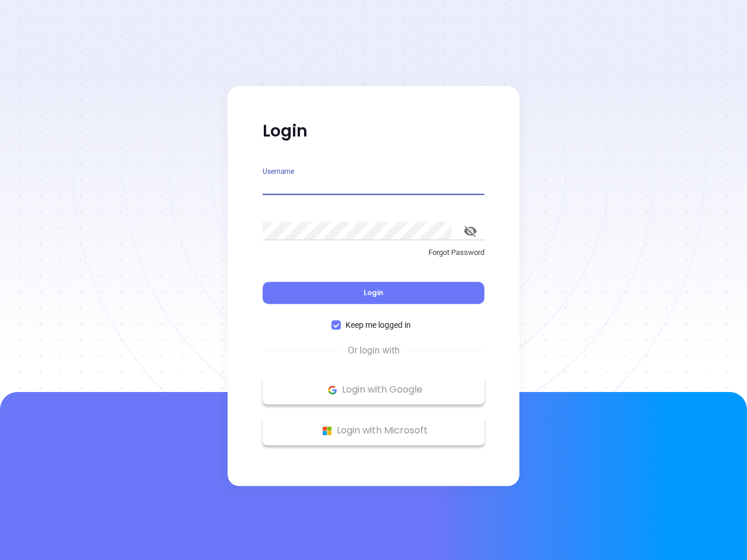 This screenshot has width=747, height=560. I want to click on span: Or login with, so click(374, 350).